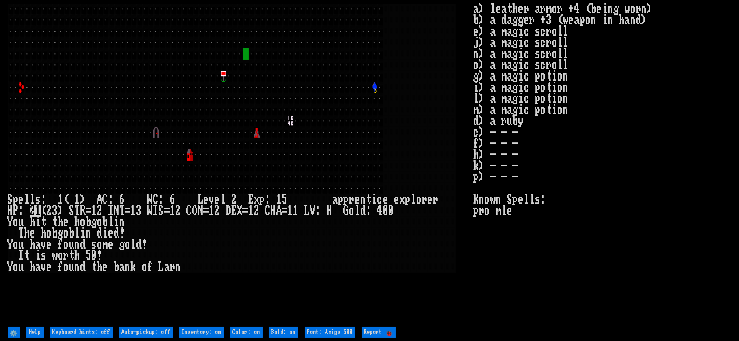 This screenshot has width=739, height=341. What do you see at coordinates (55, 256) in the screenshot?
I see `div: w` at bounding box center [55, 256].